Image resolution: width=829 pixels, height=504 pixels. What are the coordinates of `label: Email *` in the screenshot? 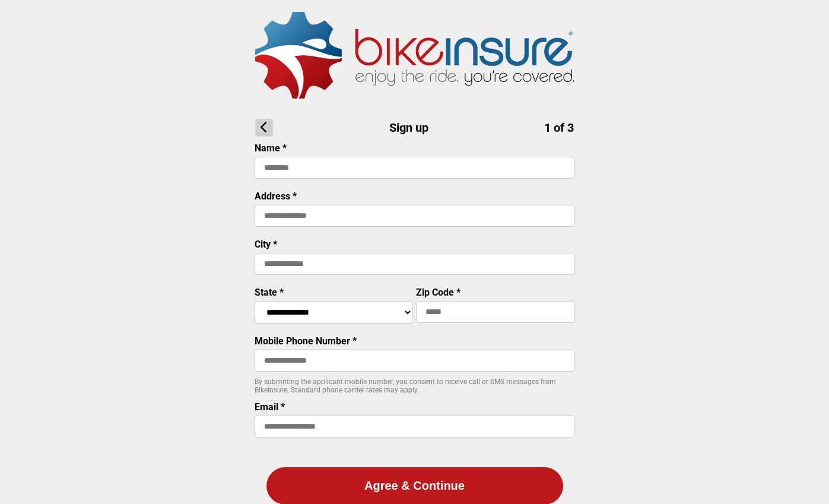 It's located at (270, 406).